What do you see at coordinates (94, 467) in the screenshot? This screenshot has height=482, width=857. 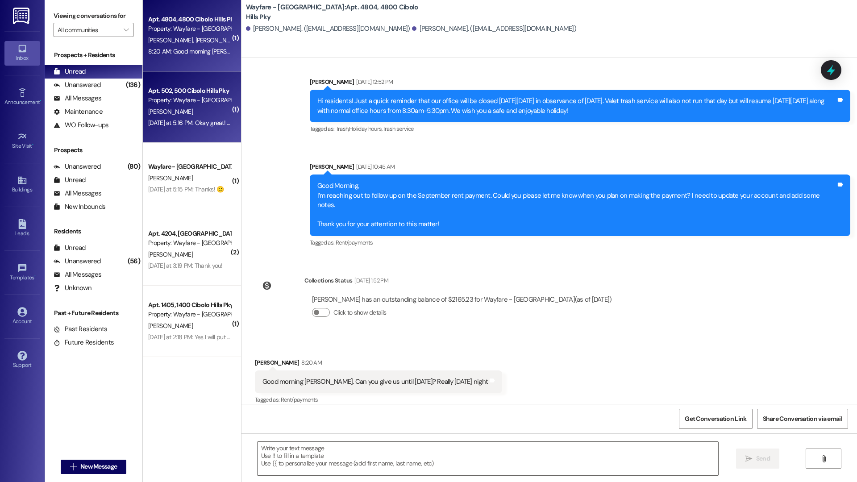 I see `button: New Message` at bounding box center [94, 467].